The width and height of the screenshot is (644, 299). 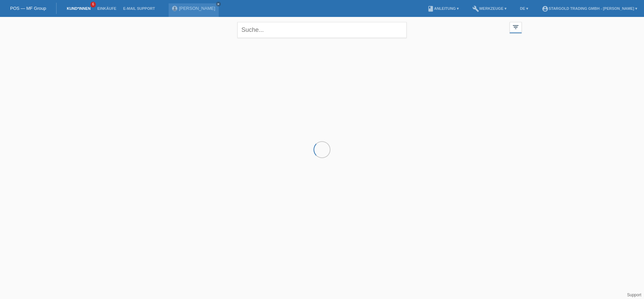 What do you see at coordinates (28, 8) in the screenshot?
I see `a: POS — MF Group` at bounding box center [28, 8].